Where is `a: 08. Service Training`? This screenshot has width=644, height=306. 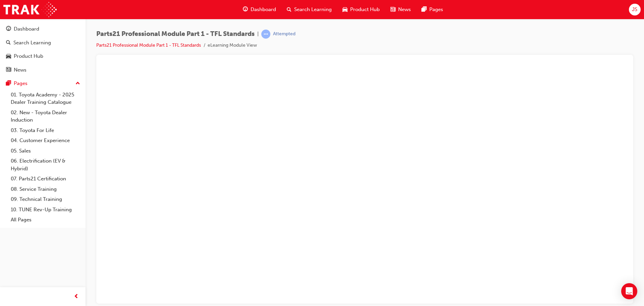
a: 08. Service Training is located at coordinates (45, 189).